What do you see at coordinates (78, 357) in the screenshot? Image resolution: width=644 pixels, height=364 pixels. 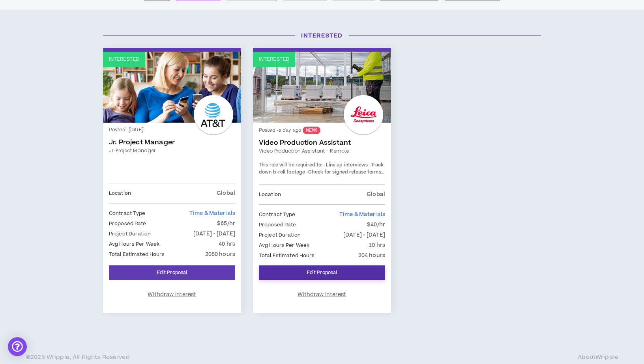 I see `p: © 2025 Wripple , All Rights Reserved` at bounding box center [78, 357].